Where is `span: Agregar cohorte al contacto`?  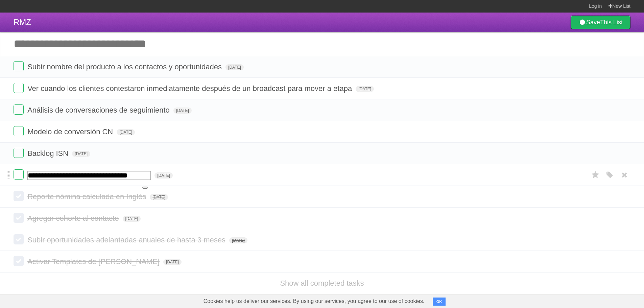 span: Agregar cohorte al contacto is located at coordinates (74, 218).